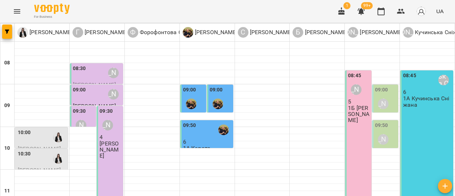 The height and width of the screenshot is (196, 455). What do you see at coordinates (298, 32) in the screenshot?
I see `div: Б` at bounding box center [298, 32].